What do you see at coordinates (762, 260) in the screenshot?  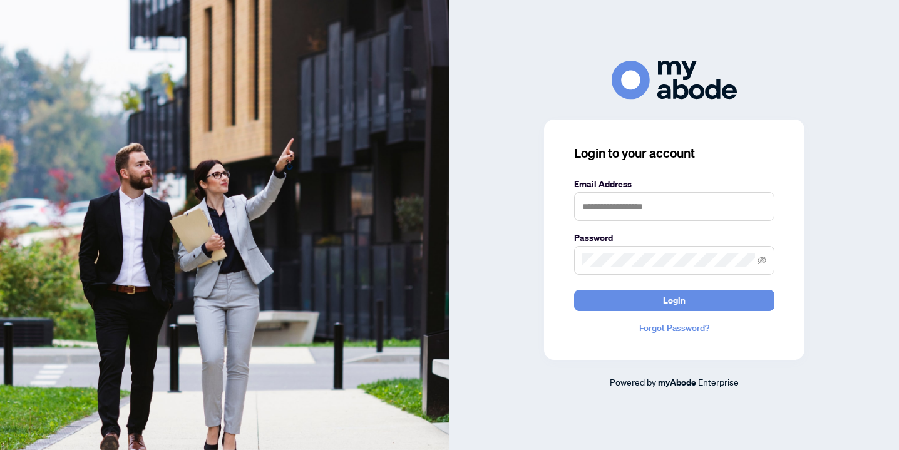 I see `span: eye-invisible` at bounding box center [762, 260].